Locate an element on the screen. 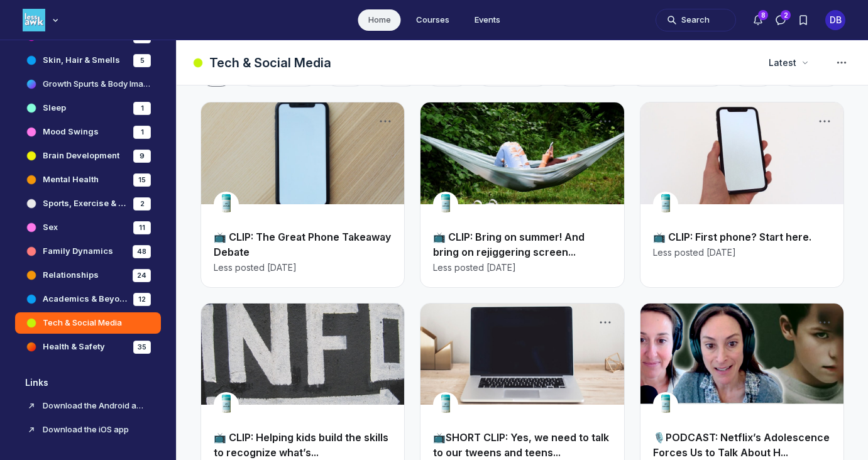  a: Events is located at coordinates (487, 20).